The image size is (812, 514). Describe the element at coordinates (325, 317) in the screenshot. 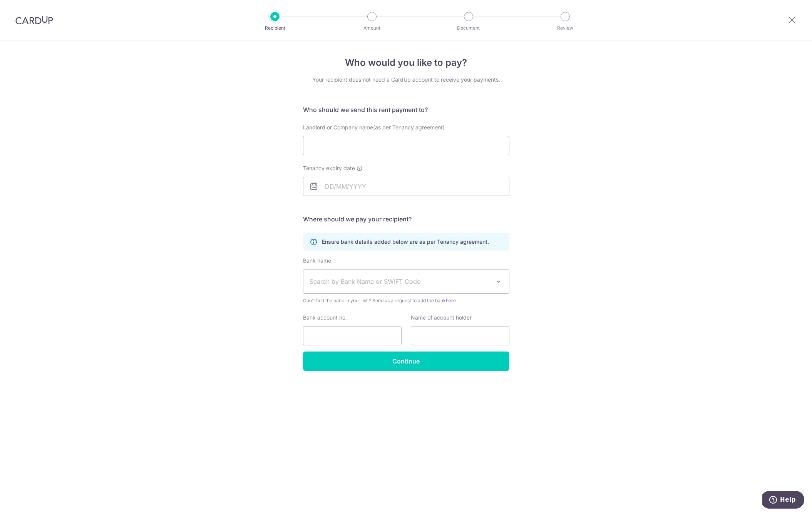

I see `label: Bank account no.` at that location.